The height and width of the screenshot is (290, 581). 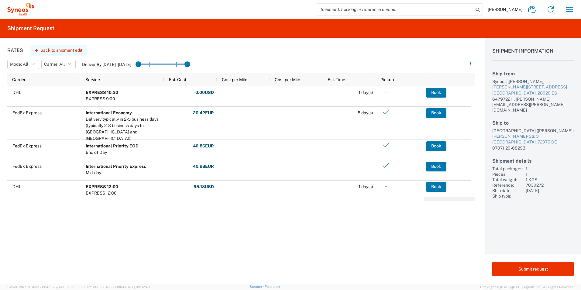 I want to click on b: International Priority EOD, so click(x=112, y=146).